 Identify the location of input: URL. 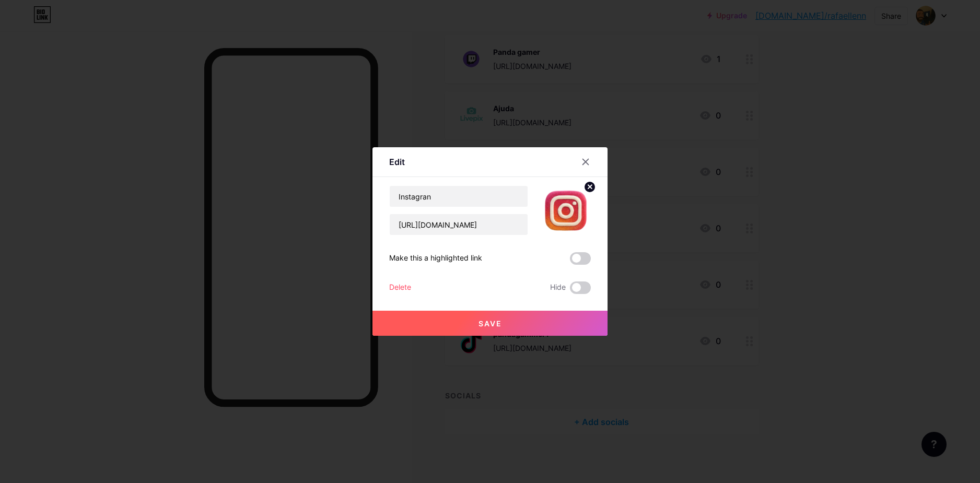
(459, 225).